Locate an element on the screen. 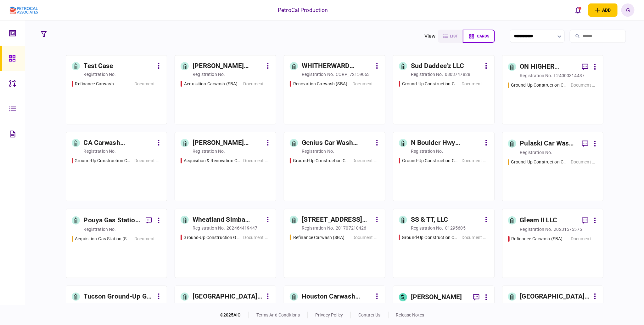 This screenshot has height=325, width=644. div: 201707210426 is located at coordinates (351, 228).